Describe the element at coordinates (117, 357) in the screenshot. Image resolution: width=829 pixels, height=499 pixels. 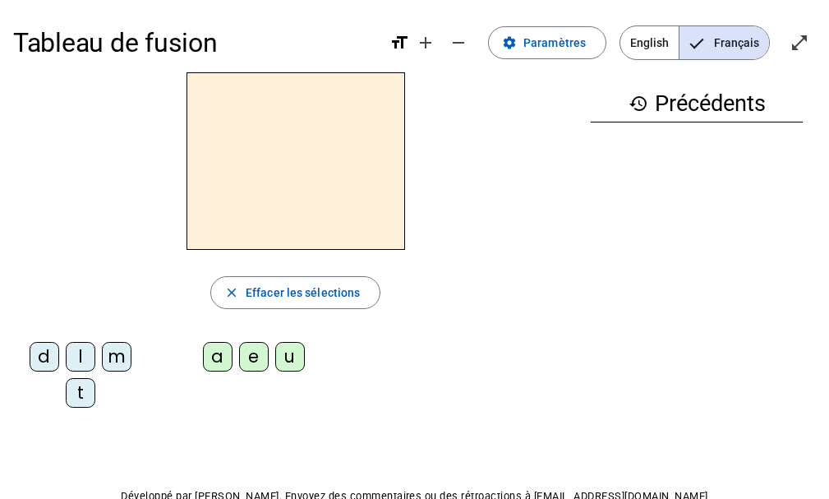
I see `div: m` at that location.